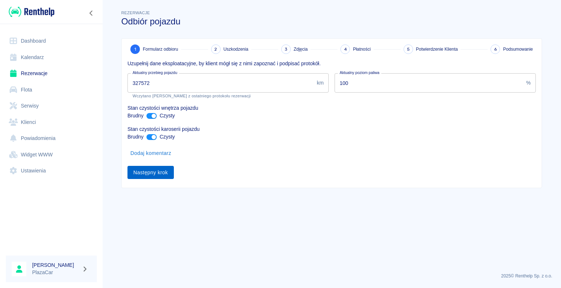 This screenshot has width=561, height=288. What do you see at coordinates (301, 49) in the screenshot?
I see `span: Zdjęcia` at bounding box center [301, 49].